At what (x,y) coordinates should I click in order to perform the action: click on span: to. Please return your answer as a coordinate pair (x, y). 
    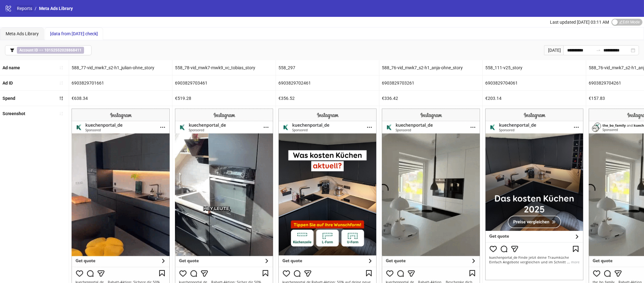
    Looking at the image, I should click on (598, 50).